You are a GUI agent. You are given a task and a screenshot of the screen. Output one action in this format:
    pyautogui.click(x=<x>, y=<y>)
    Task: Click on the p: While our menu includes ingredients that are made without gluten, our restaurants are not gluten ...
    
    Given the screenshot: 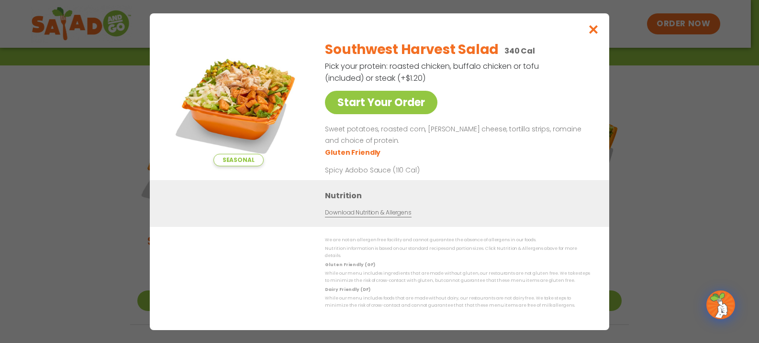 What is the action you would take?
    pyautogui.click(x=457, y=277)
    